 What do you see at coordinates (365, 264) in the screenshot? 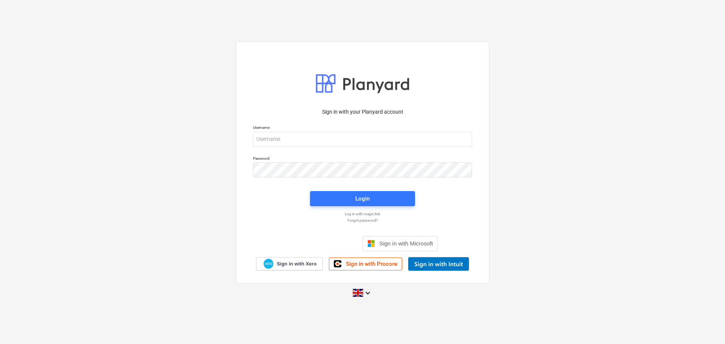
I see `a: Sign in with Procore` at bounding box center [365, 264].